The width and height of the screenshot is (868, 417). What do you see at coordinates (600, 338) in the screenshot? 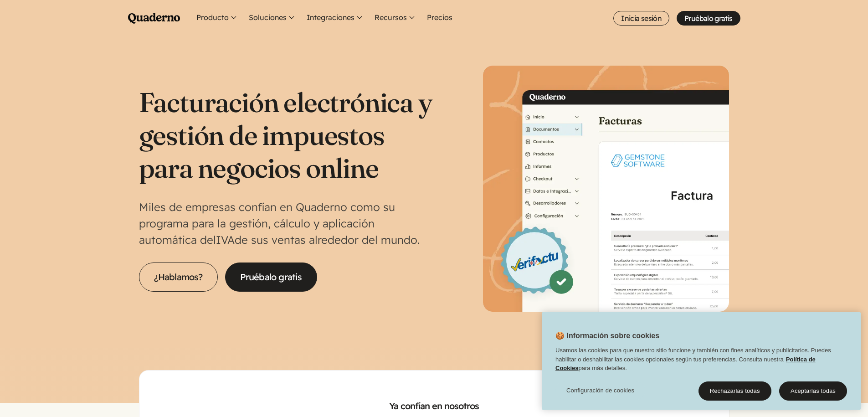
I see `h2: 🍪 Información sobre cookies` at bounding box center [600, 338].